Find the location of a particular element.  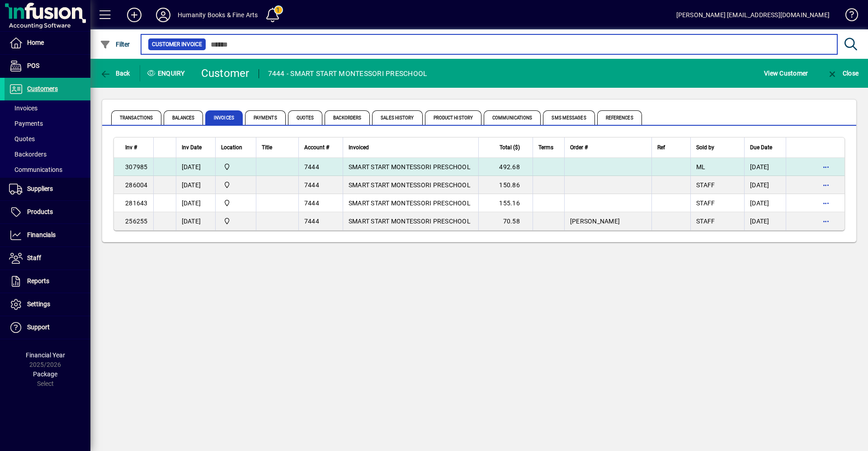

a: Reports is located at coordinates (47, 282).